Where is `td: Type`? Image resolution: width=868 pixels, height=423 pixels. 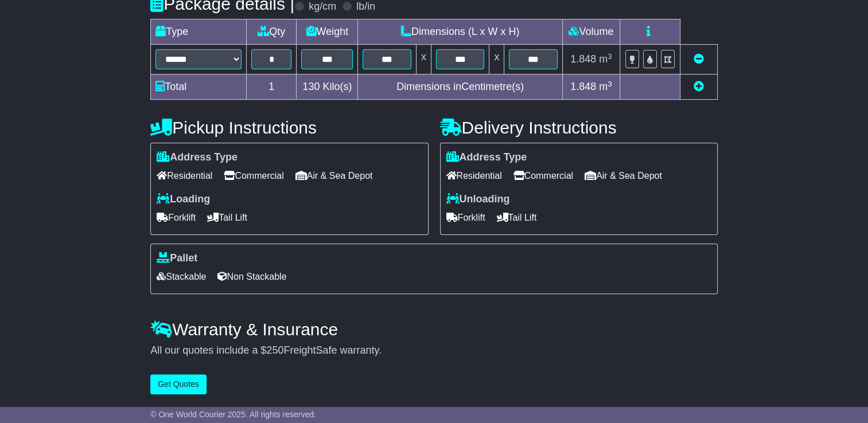 td: Type is located at coordinates (198, 32).